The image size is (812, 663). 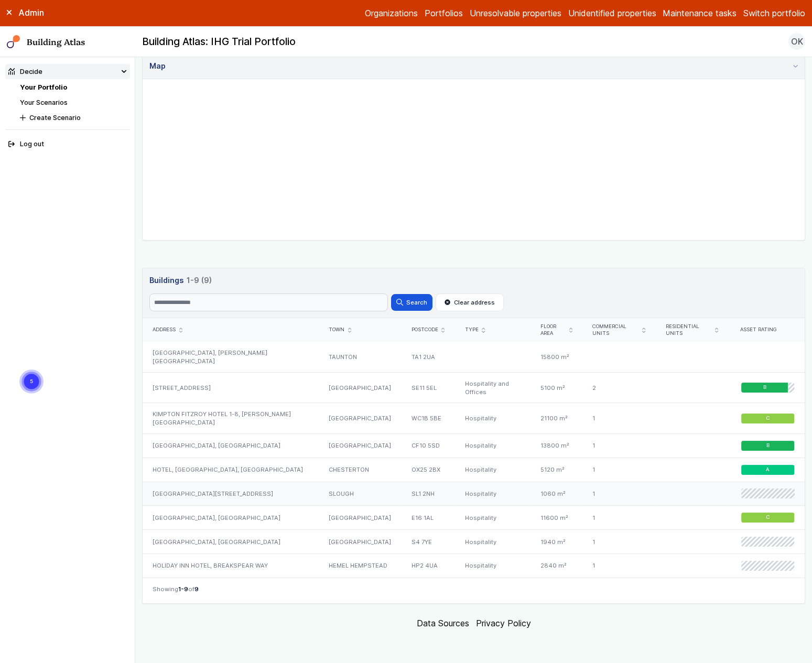 I want to click on button: Search, so click(x=411, y=302).